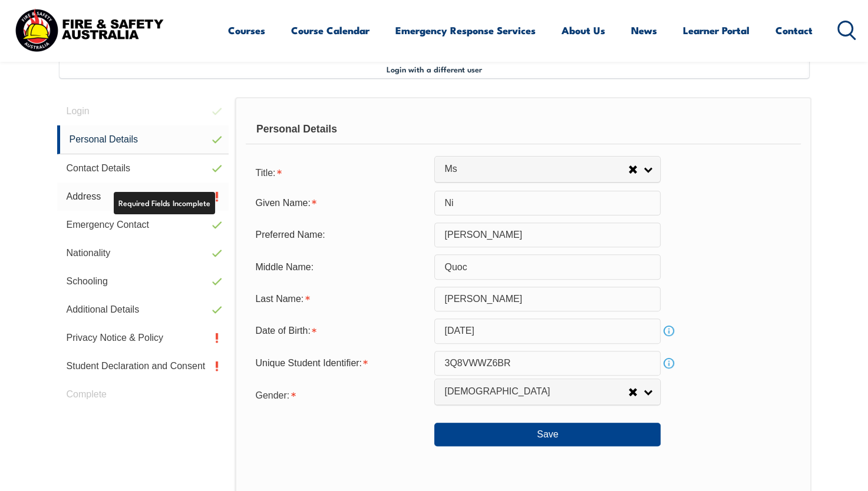  What do you see at coordinates (143, 310) in the screenshot?
I see `a: Additional Details` at bounding box center [143, 310].